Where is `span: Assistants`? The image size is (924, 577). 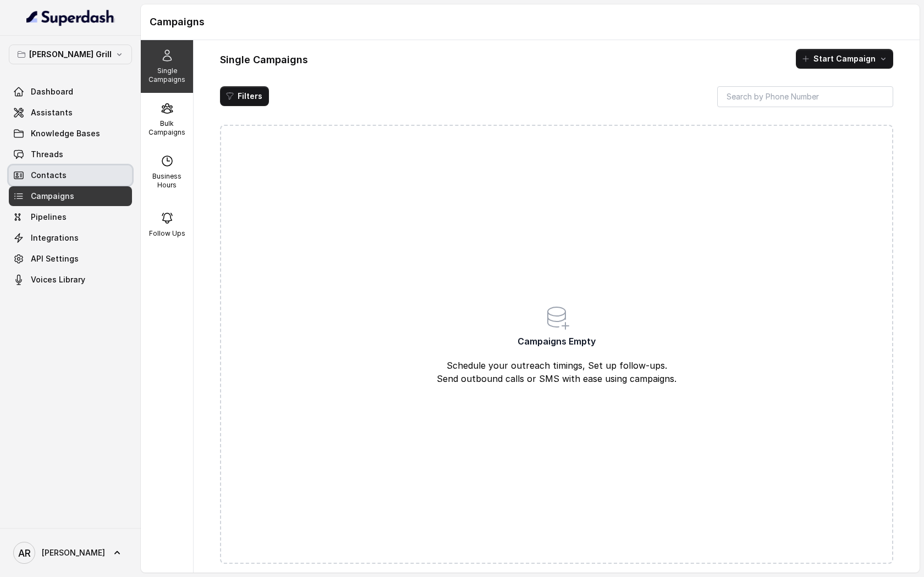
span: Assistants is located at coordinates (52, 112).